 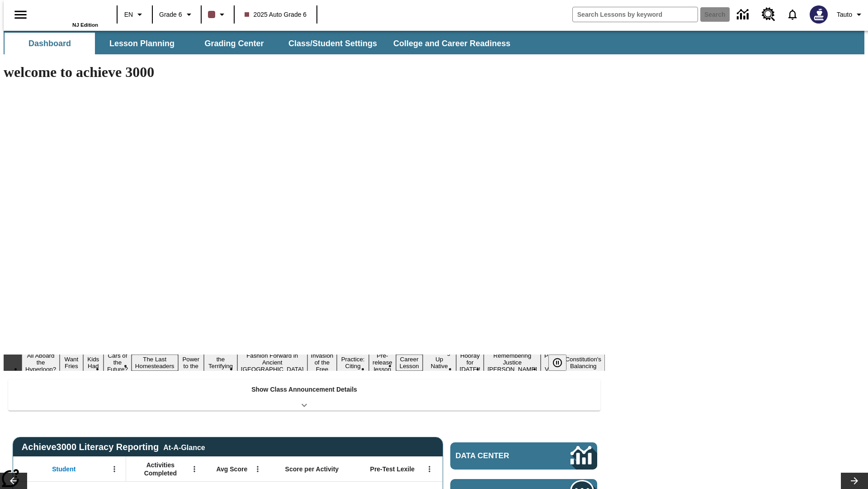 What do you see at coordinates (184, 447) in the screenshot?
I see `div: At-A-Glance` at bounding box center [184, 447].